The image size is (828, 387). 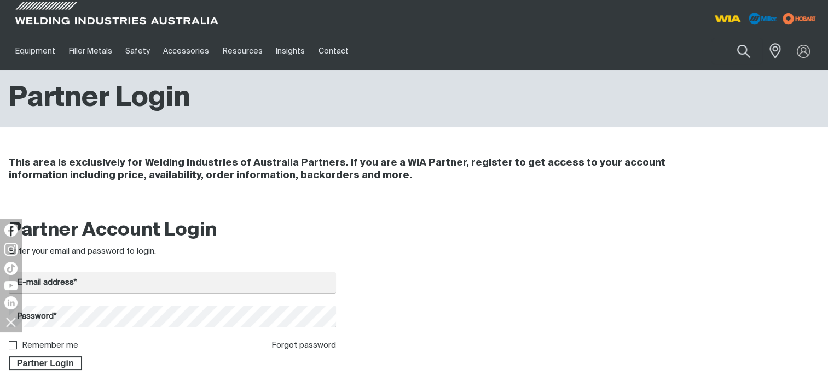 I want to click on label: Remember me, so click(x=50, y=345).